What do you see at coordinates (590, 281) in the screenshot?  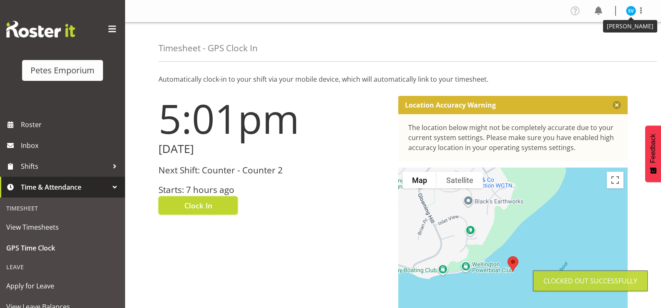 I see `div: Clocked out Successfully` at bounding box center [590, 281].